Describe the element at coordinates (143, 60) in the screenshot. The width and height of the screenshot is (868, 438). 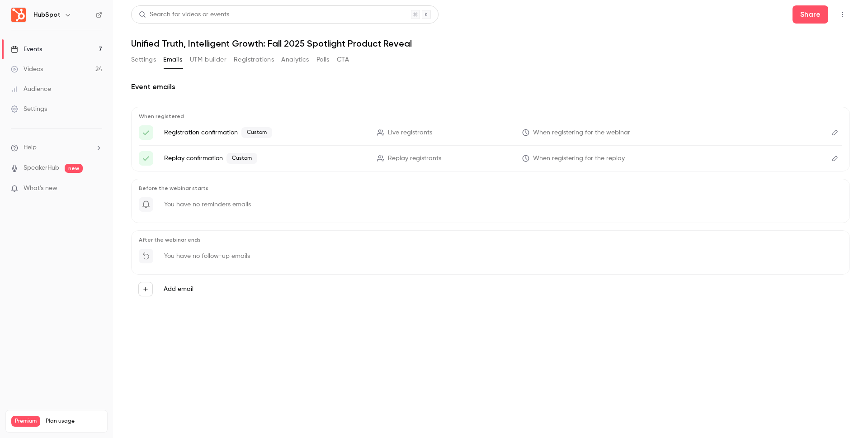
I see `button: Settings` at that location.